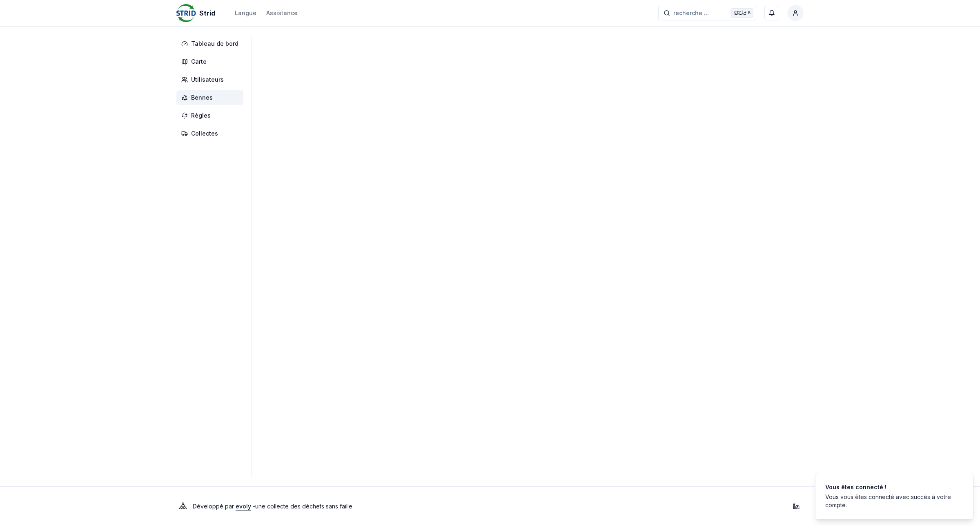 The width and height of the screenshot is (980, 526). Describe the element at coordinates (212, 80) in the screenshot. I see `a: Utilisateurs` at that location.